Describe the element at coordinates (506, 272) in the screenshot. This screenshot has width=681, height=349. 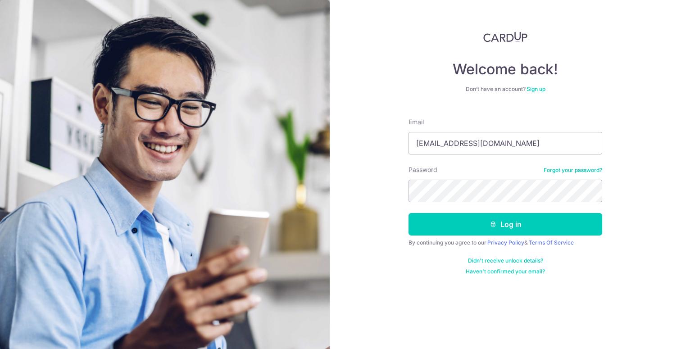
I see `a: Haven't confirmed your email?` at that location.